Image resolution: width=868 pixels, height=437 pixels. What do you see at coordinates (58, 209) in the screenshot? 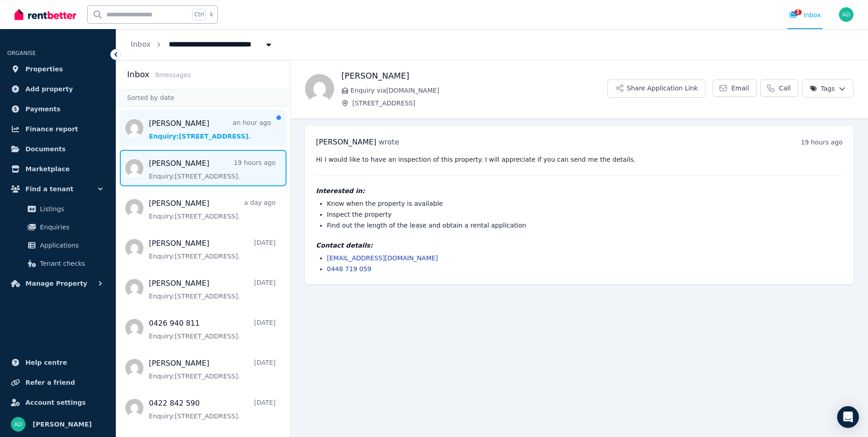
I see `a: Listings` at bounding box center [58, 209].